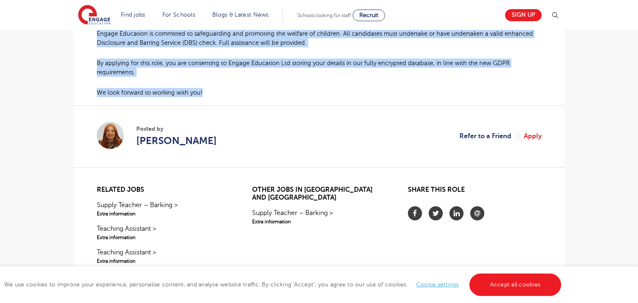  Describe the element at coordinates (303, 68) in the screenshot. I see `span: By applying for this role, you are consenting to Engage Education Ltd storing your details in our...` at that location.